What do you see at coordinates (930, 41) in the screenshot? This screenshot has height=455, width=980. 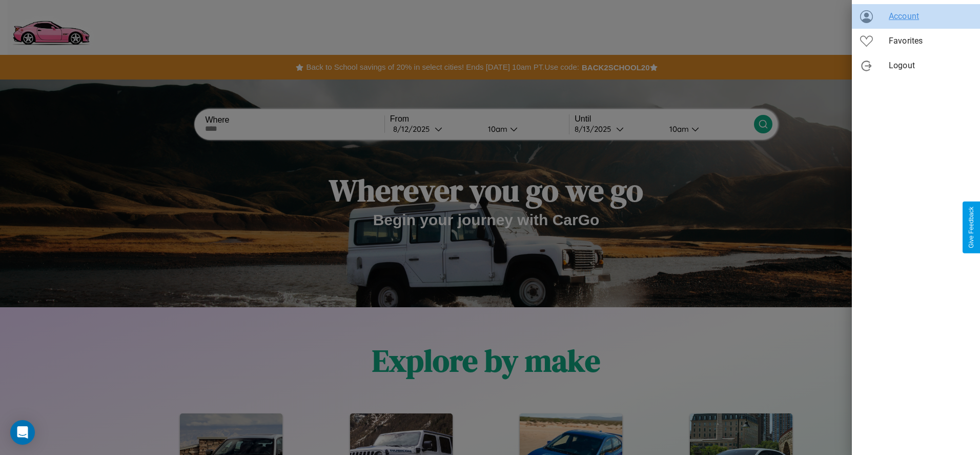 I see `span: Favorites` at bounding box center [930, 41].